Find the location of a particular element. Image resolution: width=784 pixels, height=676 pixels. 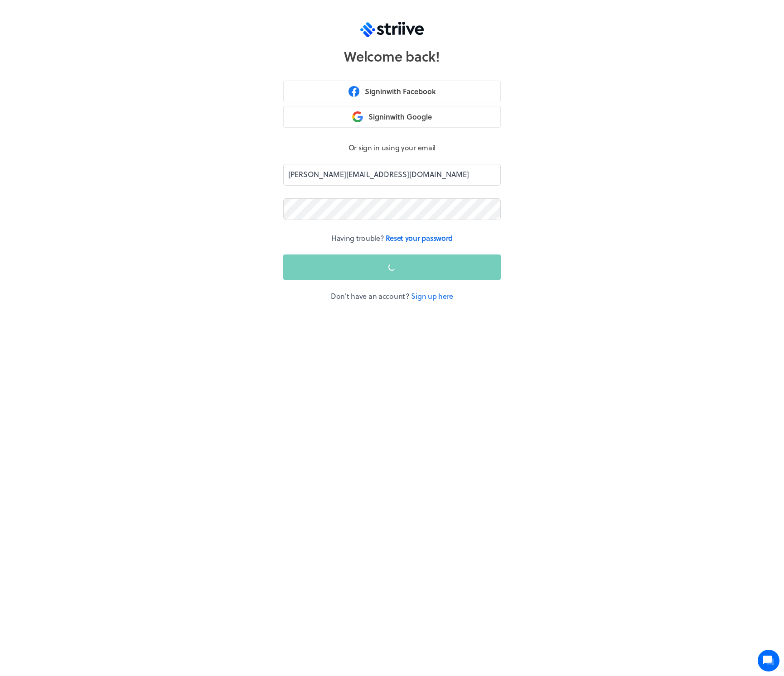

h2: We're here to help. Ask us anything! is located at coordinates (91, 75).